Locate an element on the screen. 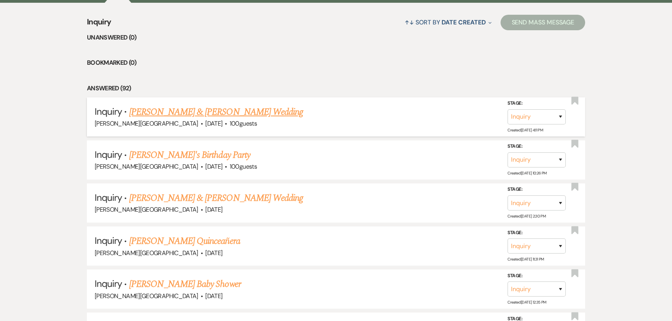 The width and height of the screenshot is (672, 321). li: Answered (92) is located at coordinates (336, 88).